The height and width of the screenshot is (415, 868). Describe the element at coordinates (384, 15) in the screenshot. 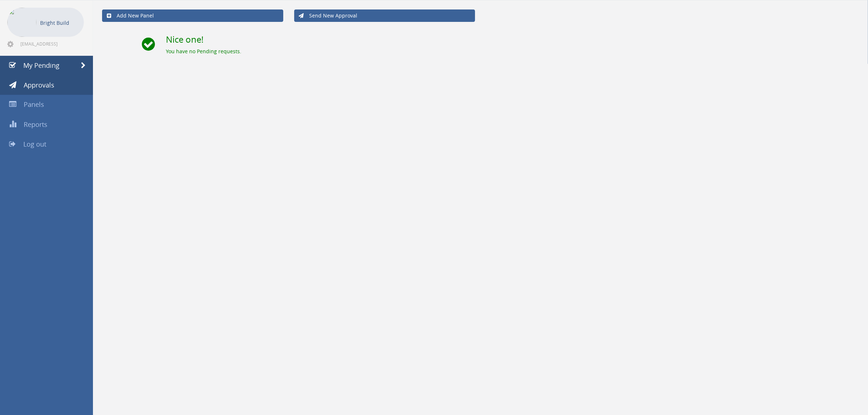

I see `a: Send New Approval` at that location.